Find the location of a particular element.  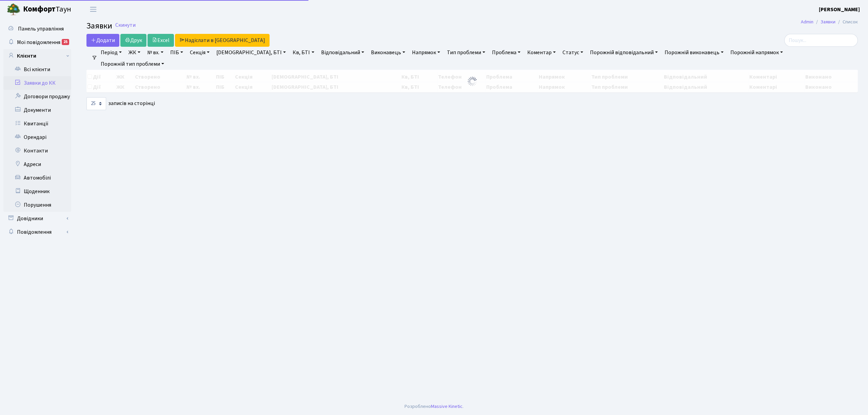

a: Контакти is located at coordinates (37, 151).